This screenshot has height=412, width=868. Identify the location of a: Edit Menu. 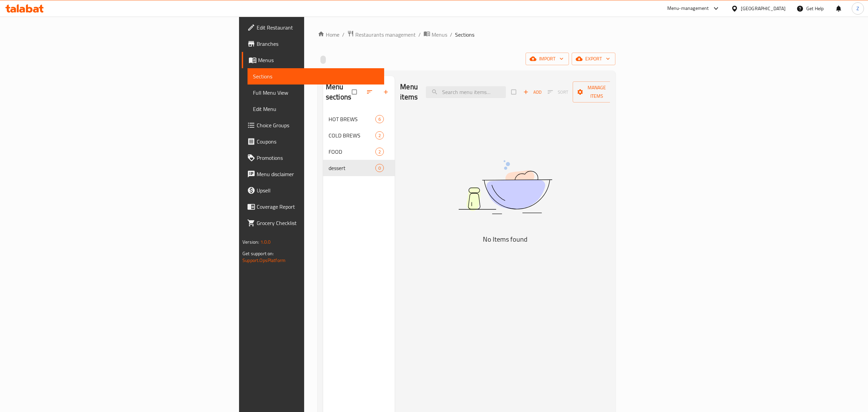
(316, 109).